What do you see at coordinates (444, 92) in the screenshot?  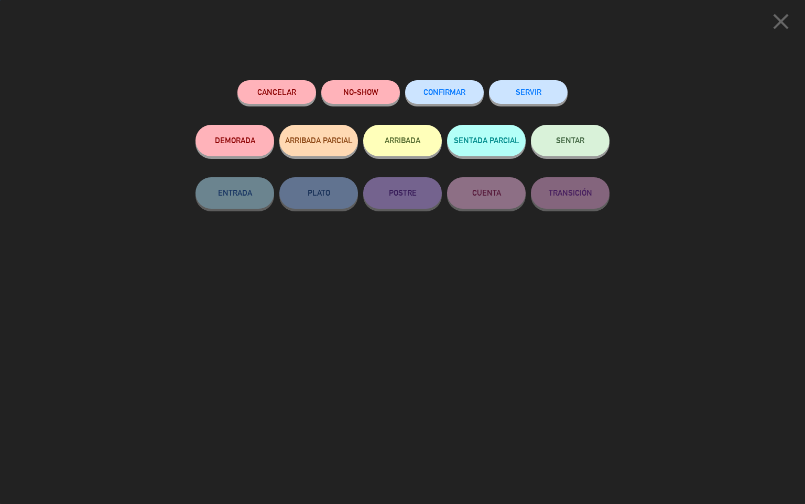 I see `span: CONFIRMAR` at bounding box center [444, 92].